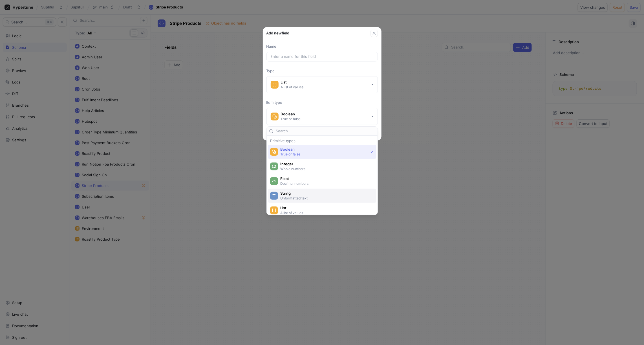 This screenshot has width=644, height=345. Describe the element at coordinates (325, 164) in the screenshot. I see `span: Integer` at that location.